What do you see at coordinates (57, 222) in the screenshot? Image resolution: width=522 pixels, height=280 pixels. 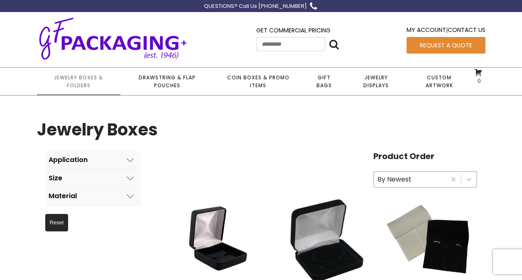 I see `button: Reset` at bounding box center [57, 222].